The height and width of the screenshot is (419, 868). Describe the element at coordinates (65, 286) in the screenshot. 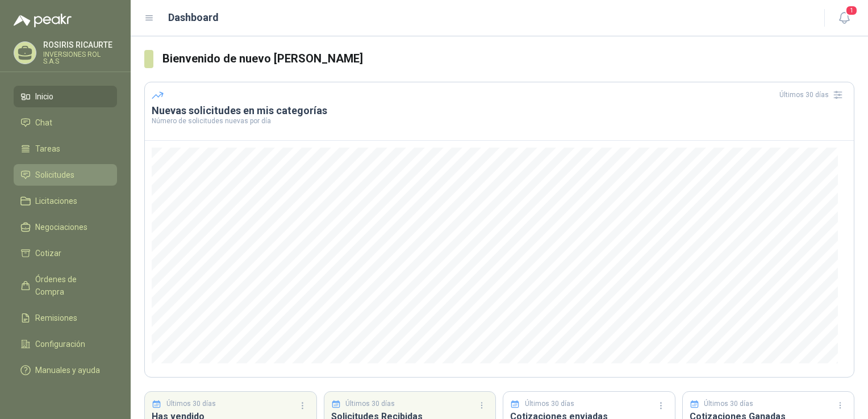

I see `a: Órdenes de Compra` at that location.